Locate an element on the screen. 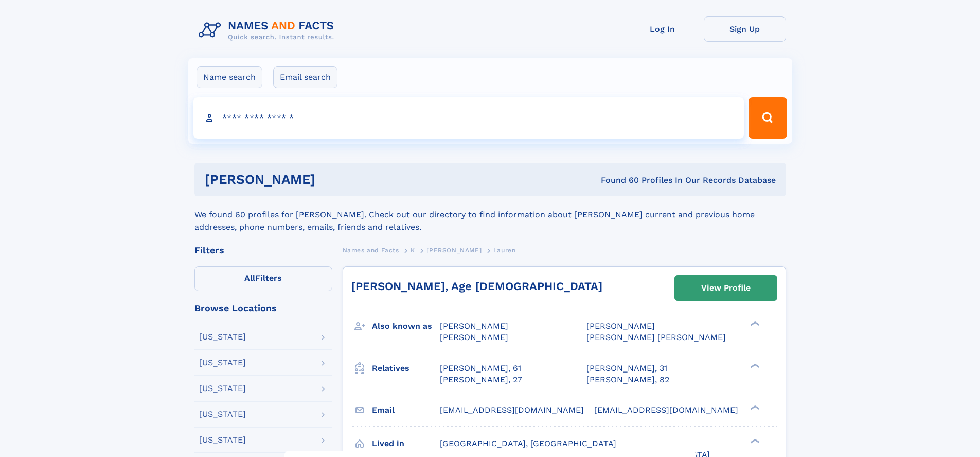 The height and width of the screenshot is (457, 980). a: Sign Up is located at coordinates (745, 29).